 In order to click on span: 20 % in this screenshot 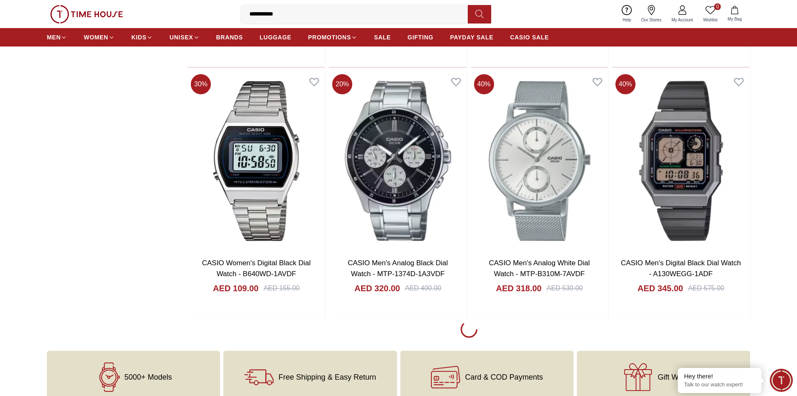, I will do `click(342, 84)`.